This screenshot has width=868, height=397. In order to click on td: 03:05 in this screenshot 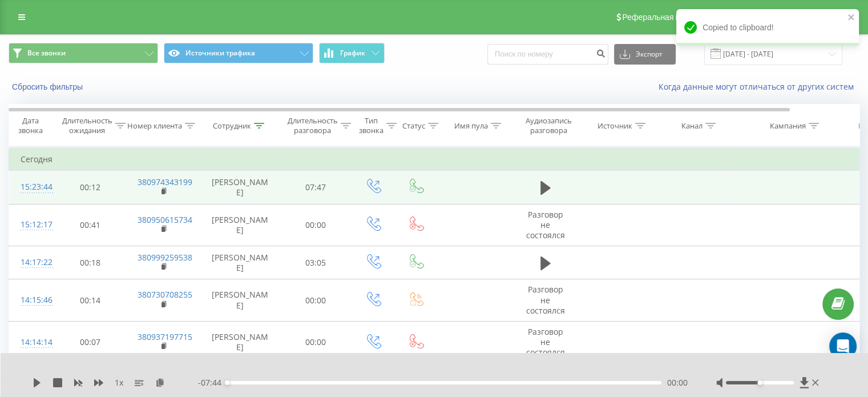, I will do `click(316, 263)`.